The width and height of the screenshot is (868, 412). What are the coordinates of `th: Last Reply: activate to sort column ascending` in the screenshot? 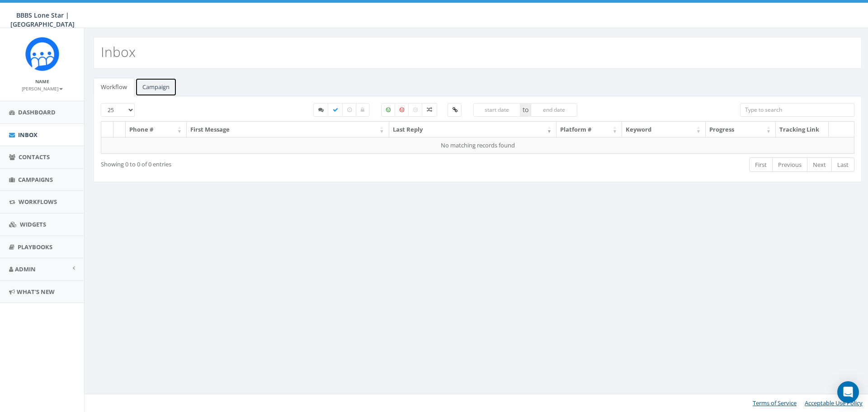 It's located at (473, 129).